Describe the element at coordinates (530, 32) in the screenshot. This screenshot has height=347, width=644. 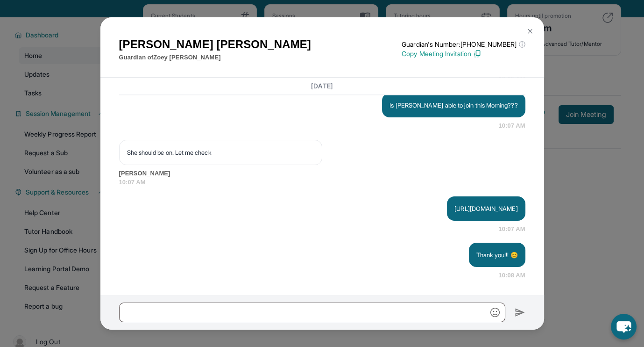
I see `img: Close Icon` at that location.